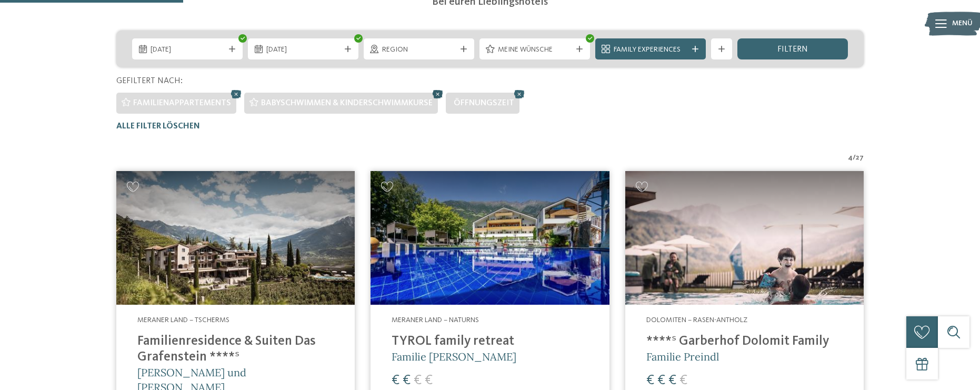  What do you see at coordinates (682, 356) in the screenshot?
I see `span: Familie Preindl` at bounding box center [682, 356].